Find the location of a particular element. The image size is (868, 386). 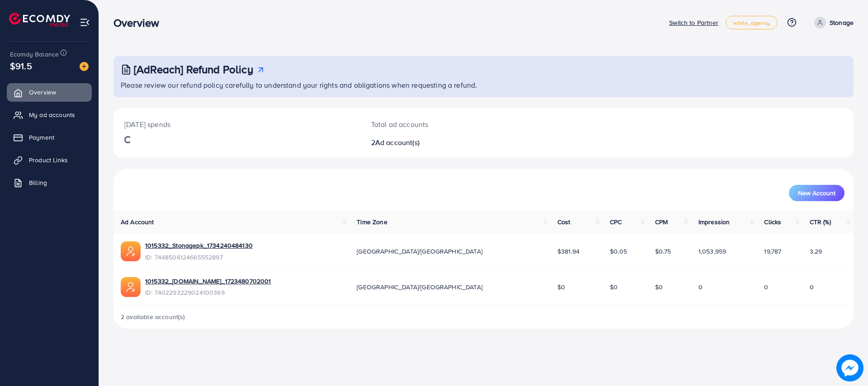

button: New Account is located at coordinates (816, 193).